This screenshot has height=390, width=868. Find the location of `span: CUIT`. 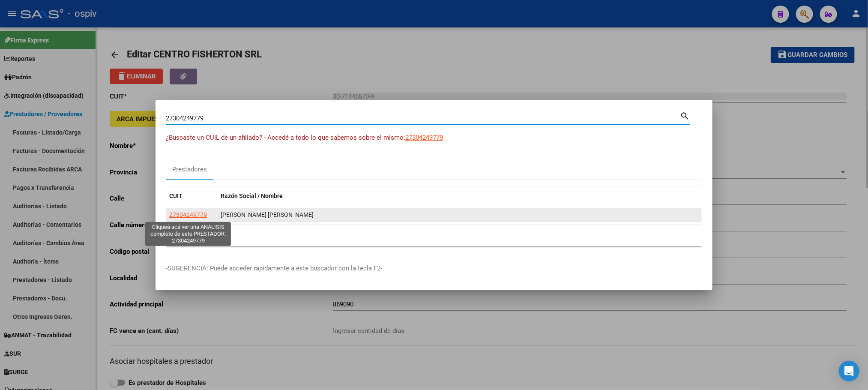

span: CUIT is located at coordinates (176, 196).